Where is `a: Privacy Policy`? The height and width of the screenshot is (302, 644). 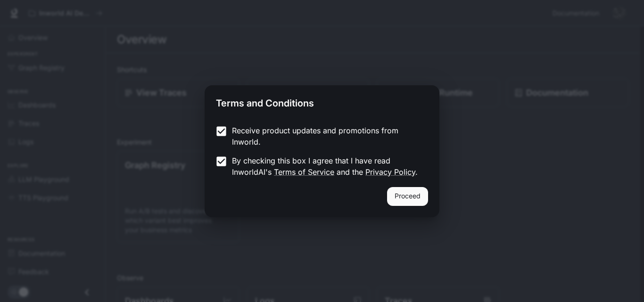 a: Privacy Policy is located at coordinates (391, 172).